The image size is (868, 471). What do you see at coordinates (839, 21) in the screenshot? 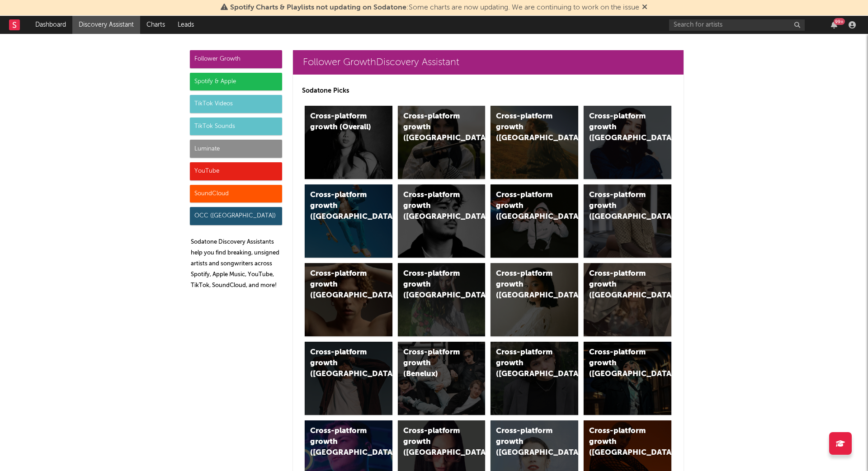
I see `div: 99 +` at bounding box center [839, 21].